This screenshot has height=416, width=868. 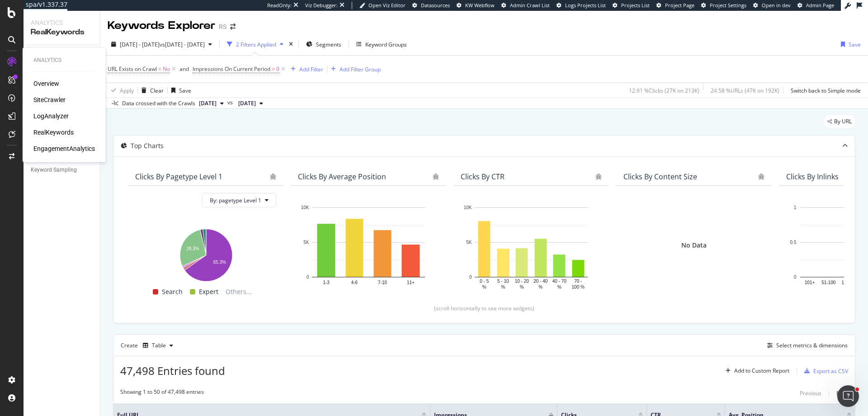 What do you see at coordinates (326, 282) in the screenshot?
I see `text: 1-3` at bounding box center [326, 282].